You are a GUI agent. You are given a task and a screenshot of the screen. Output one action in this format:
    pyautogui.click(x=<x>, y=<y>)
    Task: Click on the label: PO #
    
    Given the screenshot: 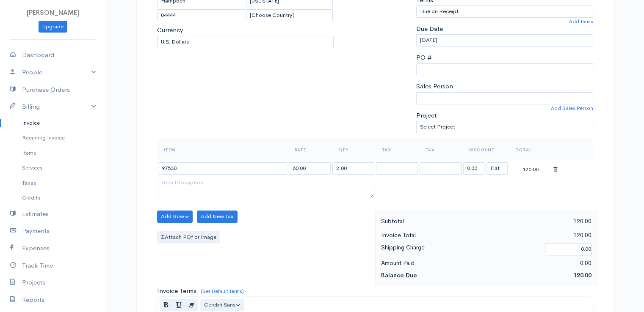 What is the action you would take?
    pyautogui.click(x=424, y=58)
    